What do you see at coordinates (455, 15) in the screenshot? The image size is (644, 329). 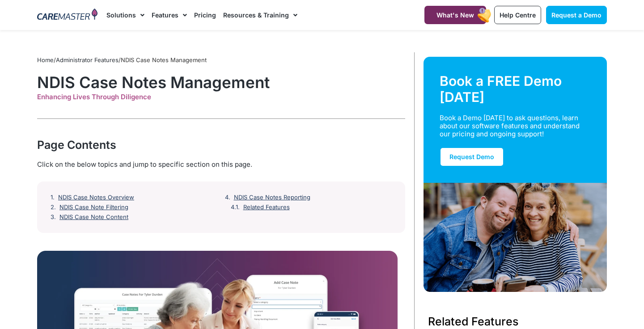 I see `a: What's New` at bounding box center [455, 15].